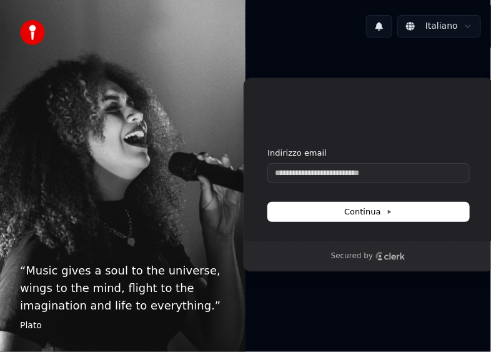 This screenshot has width=491, height=352. Describe the element at coordinates (368, 212) in the screenshot. I see `span: Continua` at that location.